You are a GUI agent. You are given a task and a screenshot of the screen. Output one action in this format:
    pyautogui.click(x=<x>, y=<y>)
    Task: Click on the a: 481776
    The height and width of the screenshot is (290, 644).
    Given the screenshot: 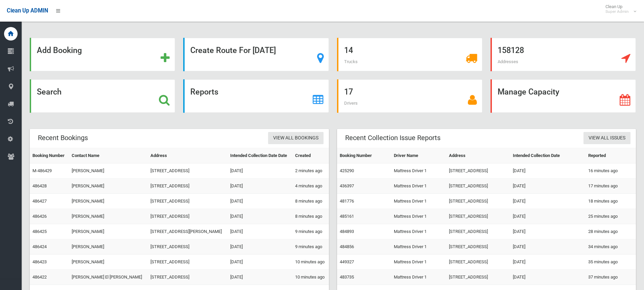 What is the action you would take?
    pyautogui.click(x=347, y=201)
    